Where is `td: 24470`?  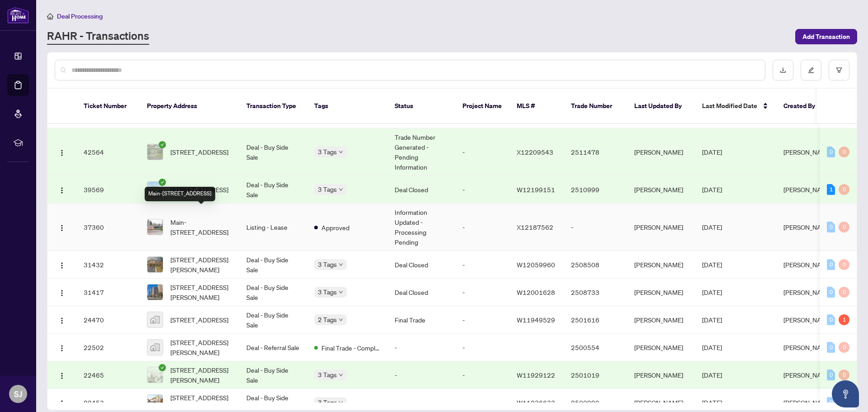
td: 24470 is located at coordinates (108, 320).